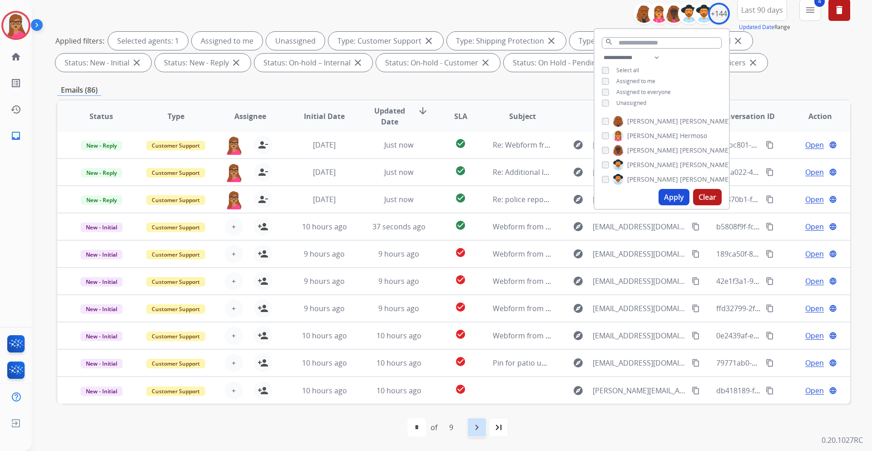  What do you see at coordinates (101, 116) in the screenshot?
I see `span: Status` at bounding box center [101, 116].